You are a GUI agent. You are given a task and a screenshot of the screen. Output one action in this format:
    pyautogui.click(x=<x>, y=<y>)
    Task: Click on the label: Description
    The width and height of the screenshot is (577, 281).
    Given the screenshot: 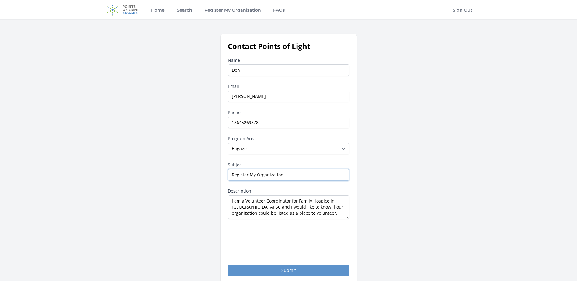 What is the action you would take?
    pyautogui.click(x=289, y=191)
    